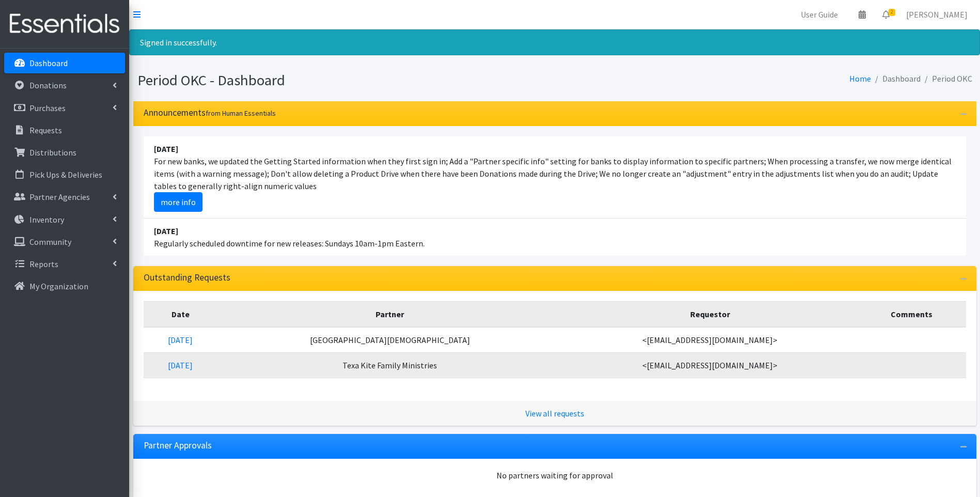 The width and height of the screenshot is (980, 497). What do you see at coordinates (59, 286) in the screenshot?
I see `p: My Organization` at bounding box center [59, 286].